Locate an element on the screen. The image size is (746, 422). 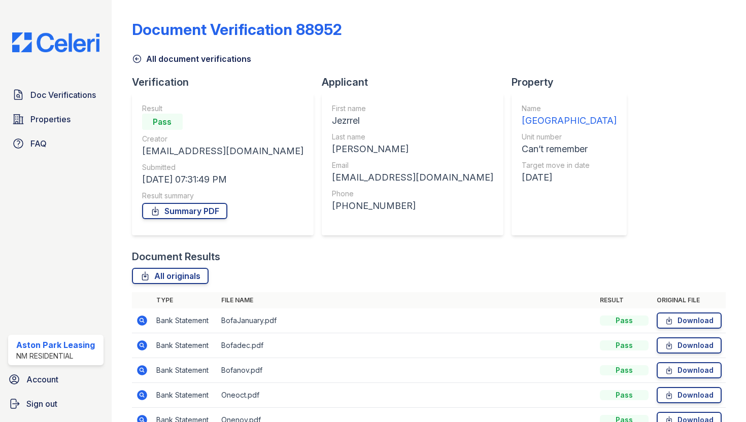
div: NM Residential is located at coordinates (55, 356).